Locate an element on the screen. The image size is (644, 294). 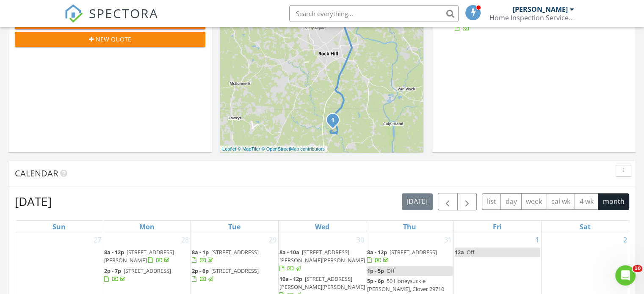
a: Leaflet is located at coordinates (229, 148).